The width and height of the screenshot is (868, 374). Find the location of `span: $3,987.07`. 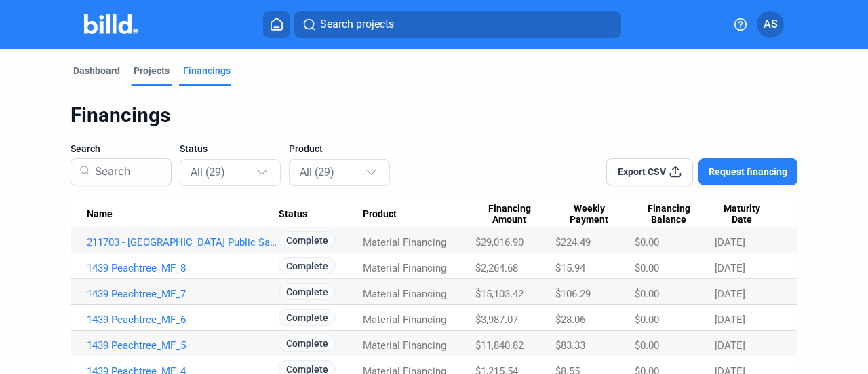

span: $3,987.07 is located at coordinates (497, 319).